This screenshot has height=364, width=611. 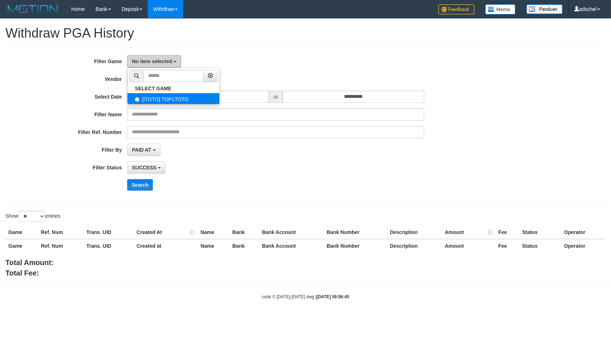 What do you see at coordinates (33, 216) in the screenshot?
I see `label: Show entries` at bounding box center [33, 216].